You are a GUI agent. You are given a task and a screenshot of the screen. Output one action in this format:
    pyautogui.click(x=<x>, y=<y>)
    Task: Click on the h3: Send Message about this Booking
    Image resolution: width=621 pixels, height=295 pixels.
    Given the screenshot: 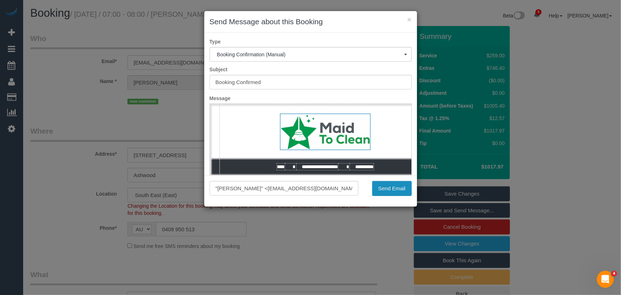 What is the action you would take?
    pyautogui.click(x=311, y=22)
    